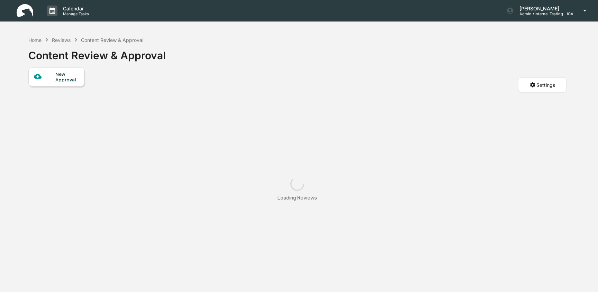 The image size is (598, 292). Describe the element at coordinates (544, 14) in the screenshot. I see `p: Admin • Internal Testing - ICA` at that location.